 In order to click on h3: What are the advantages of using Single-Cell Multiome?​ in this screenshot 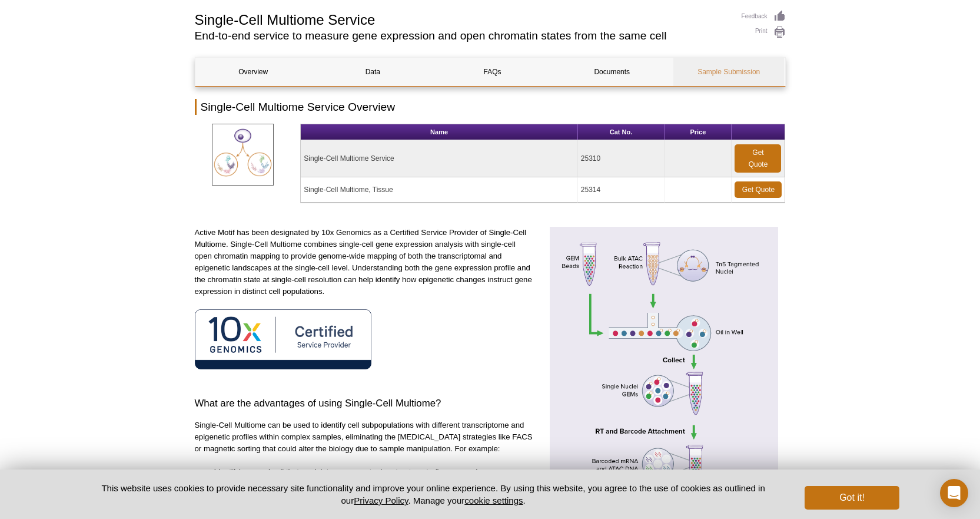, I will do `click(365, 403)`.